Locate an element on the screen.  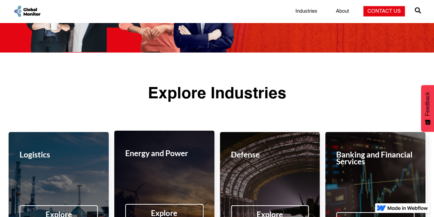
div: Banking and Financial Services is located at coordinates (376, 158).